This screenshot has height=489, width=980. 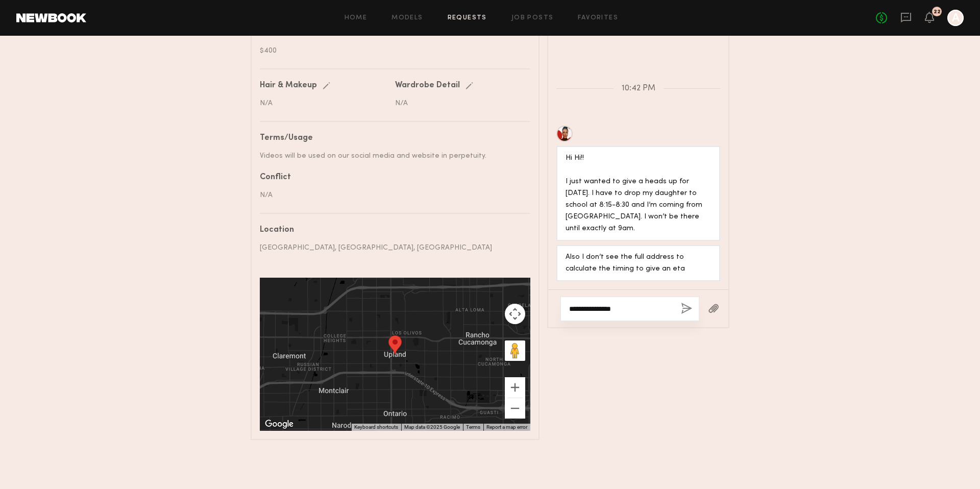 What do you see at coordinates (279, 424) in the screenshot?
I see `a: Open this area in Google Maps (opens a new window)` at bounding box center [279, 424].